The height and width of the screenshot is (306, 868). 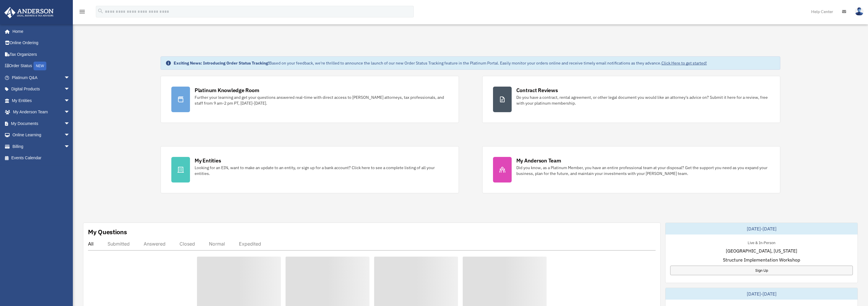 I want to click on a: Billingarrow_drop_down, so click(x=41, y=147).